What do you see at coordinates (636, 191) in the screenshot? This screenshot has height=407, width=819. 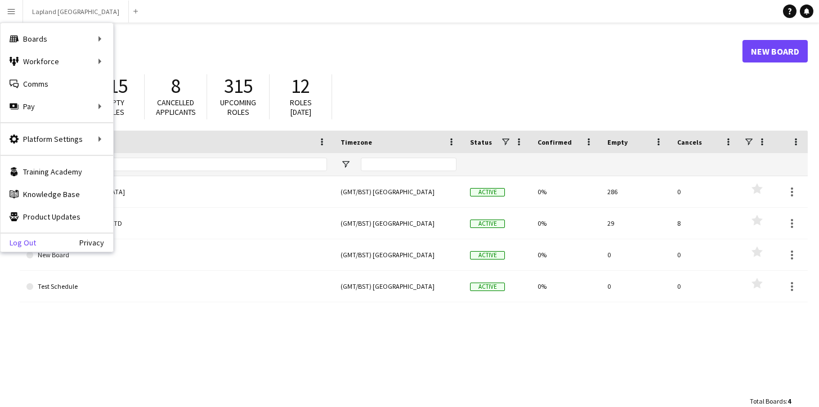 I see `div: 286` at bounding box center [636, 191].